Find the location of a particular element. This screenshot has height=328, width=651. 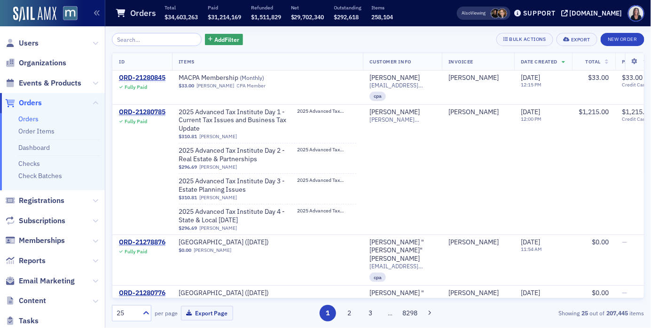

span: 2025 Advanced Tax Institute Day 1 - Current Tax Issues and Business Tax Update is located at coordinates (238, 120).